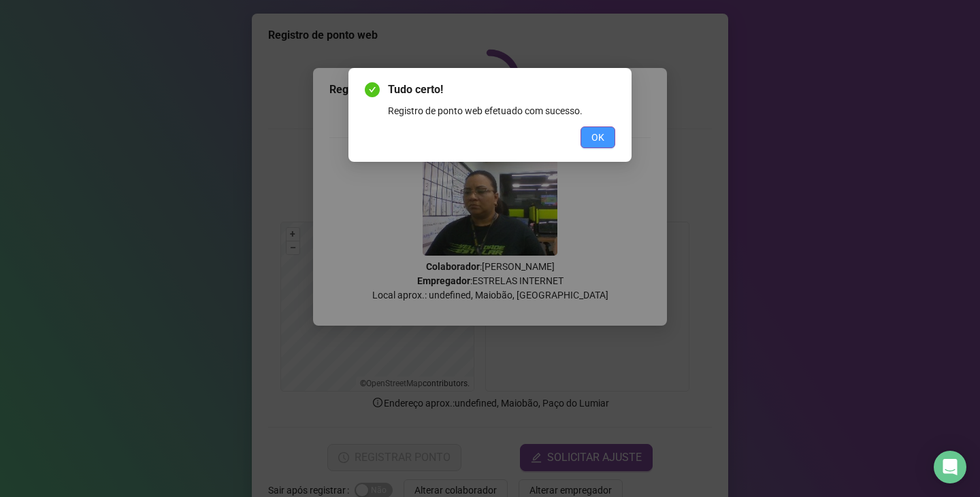  I want to click on span: Tudo certo!, so click(502, 89).